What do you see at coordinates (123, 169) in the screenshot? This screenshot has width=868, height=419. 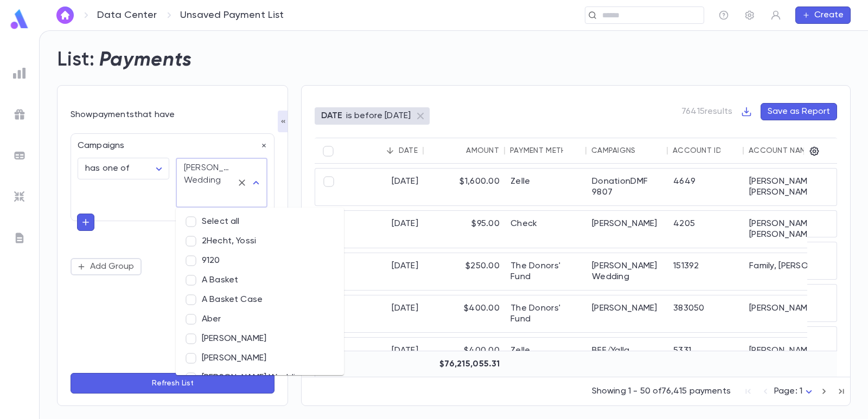 I see `div: has one of` at bounding box center [123, 169].